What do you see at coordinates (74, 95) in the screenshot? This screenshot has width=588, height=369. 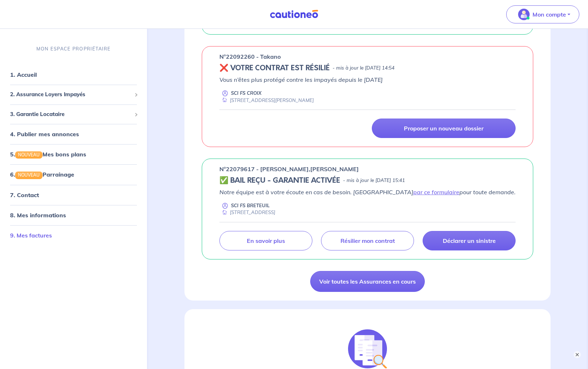 I see `div: 2. Assurance Loyers Impayés` at bounding box center [74, 95].